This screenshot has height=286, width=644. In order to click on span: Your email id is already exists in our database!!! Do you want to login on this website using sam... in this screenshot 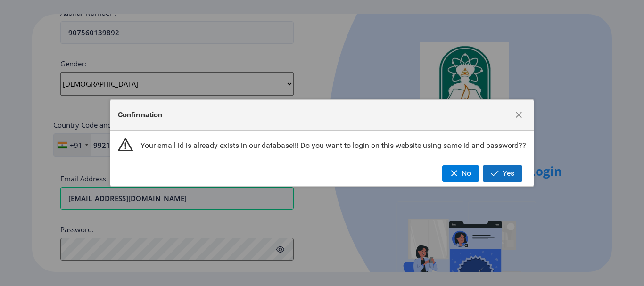, I will do `click(334, 146)`.